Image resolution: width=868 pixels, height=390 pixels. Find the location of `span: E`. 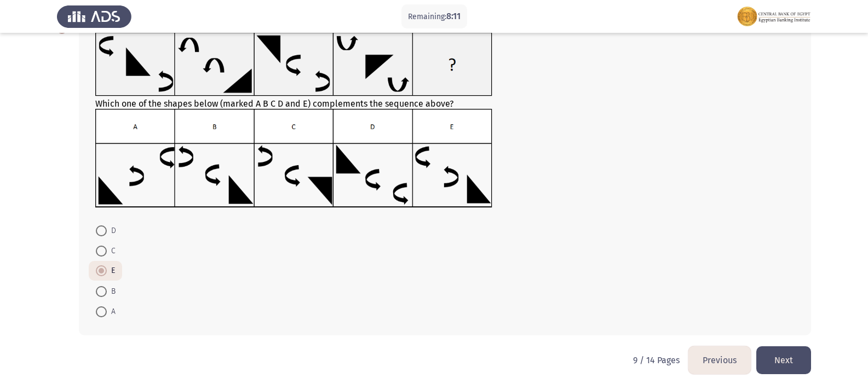

span: E is located at coordinates (111, 271).